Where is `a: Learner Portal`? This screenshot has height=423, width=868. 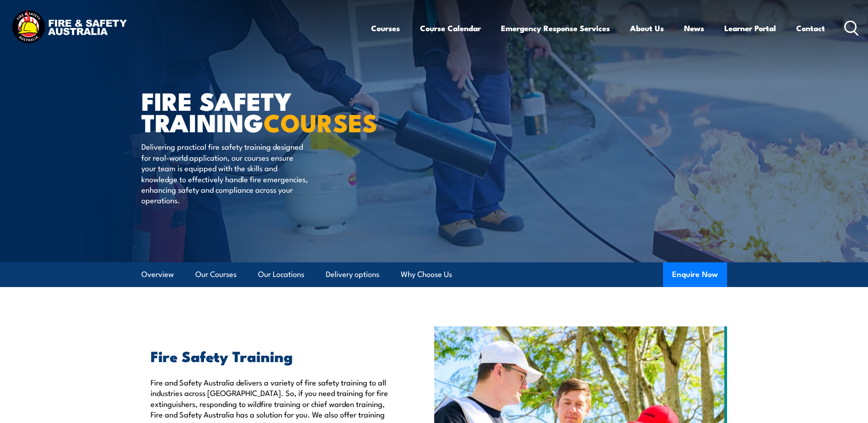
a: Learner Portal is located at coordinates (750, 28).